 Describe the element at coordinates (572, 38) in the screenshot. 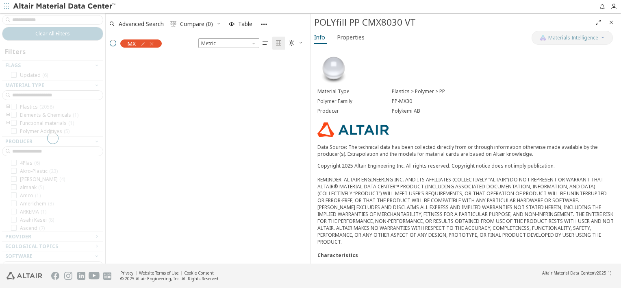

I see `button: AI CopilotMaterials Intelligence` at that location.